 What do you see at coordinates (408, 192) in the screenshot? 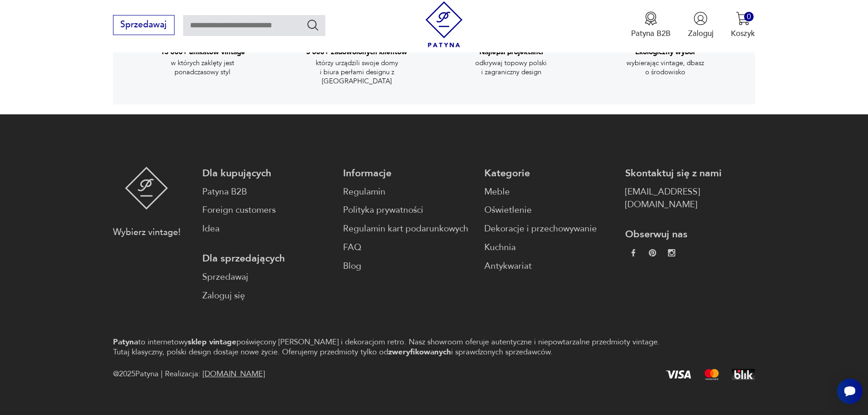
I see `a: Regulamin` at bounding box center [408, 192].